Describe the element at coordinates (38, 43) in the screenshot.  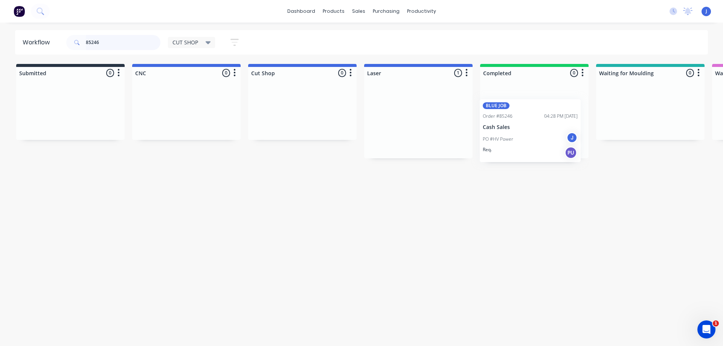
I see `div: Workflow` at that location.